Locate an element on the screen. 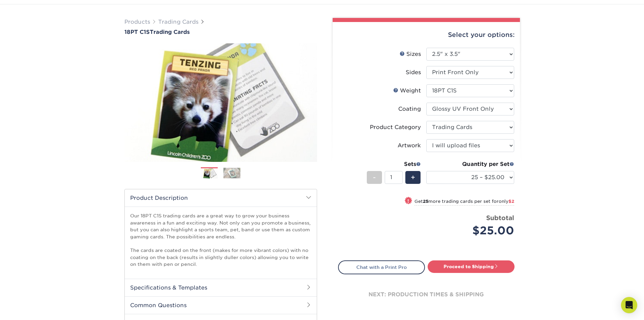  img: 18PT C1S 01 is located at coordinates (221, 102).